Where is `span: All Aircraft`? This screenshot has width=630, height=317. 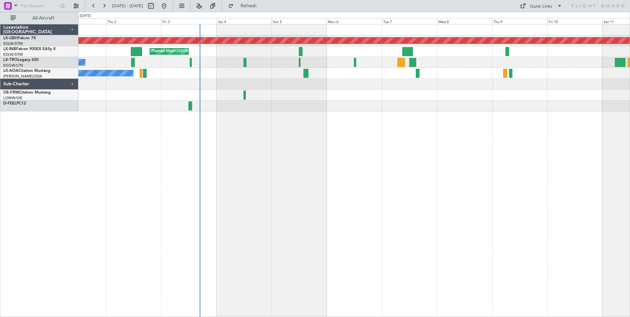 span: All Aircraft is located at coordinates (43, 18).